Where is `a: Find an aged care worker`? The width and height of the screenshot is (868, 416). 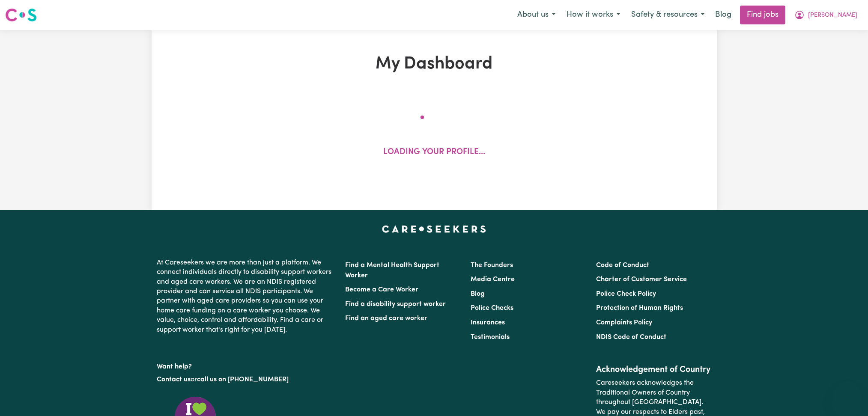
a: Find an aged care worker is located at coordinates (386, 318).